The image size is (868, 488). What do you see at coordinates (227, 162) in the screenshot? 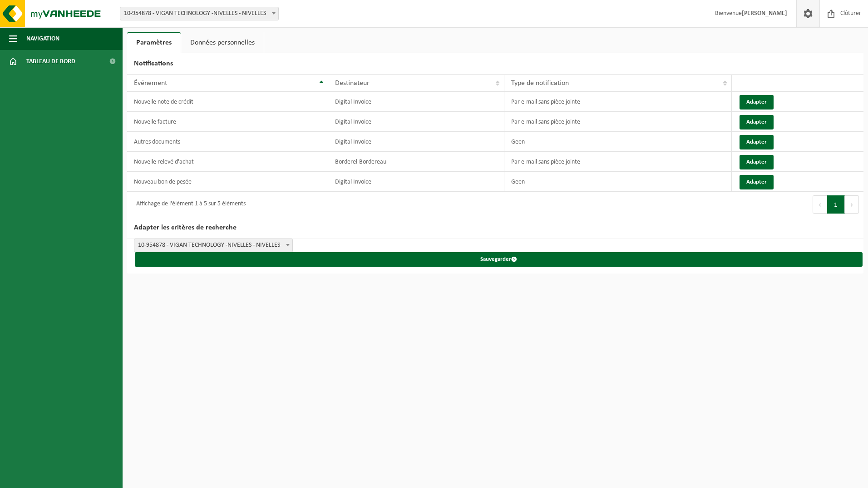
I see `td: Nouvelle relevé d'achat` at bounding box center [227, 162].